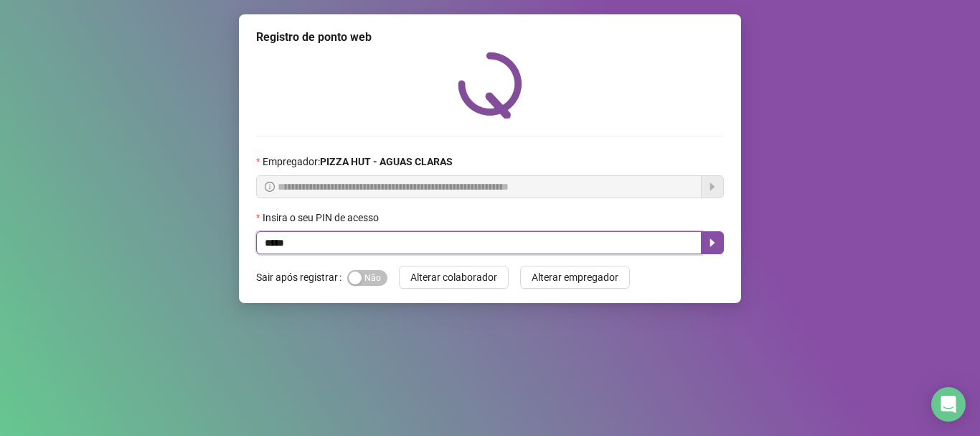 Image resolution: width=980 pixels, height=436 pixels. I want to click on div: Open Intercom Messenger, so click(949, 404).